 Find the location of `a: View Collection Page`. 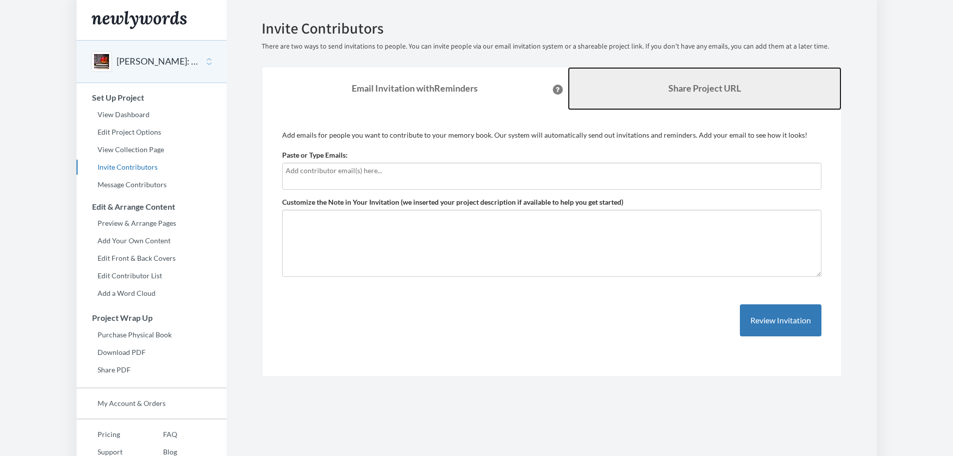

a: View Collection Page is located at coordinates (152, 150).